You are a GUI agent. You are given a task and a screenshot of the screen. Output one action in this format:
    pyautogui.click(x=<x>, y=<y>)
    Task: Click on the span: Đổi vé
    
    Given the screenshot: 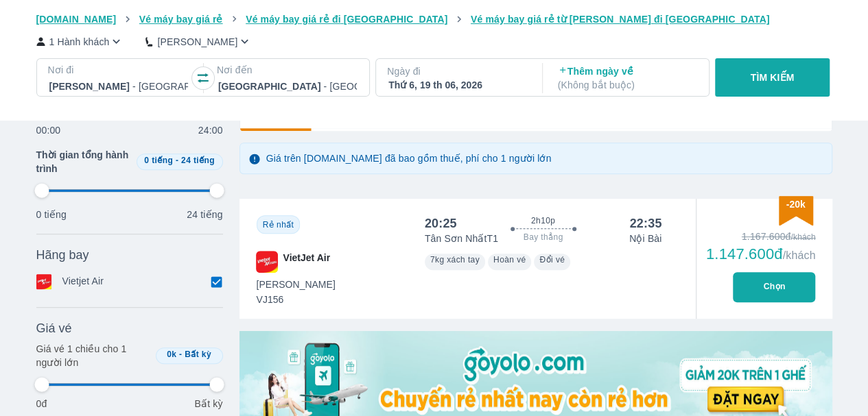 What is the action you would take?
    pyautogui.click(x=552, y=260)
    